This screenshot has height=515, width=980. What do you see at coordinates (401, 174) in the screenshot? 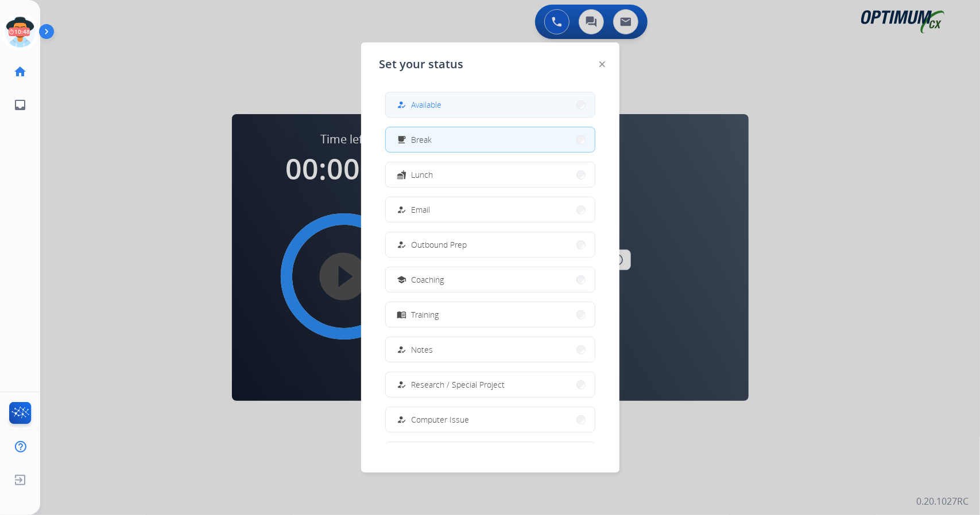
I see `mat-icon: fastfood` at bounding box center [401, 174].